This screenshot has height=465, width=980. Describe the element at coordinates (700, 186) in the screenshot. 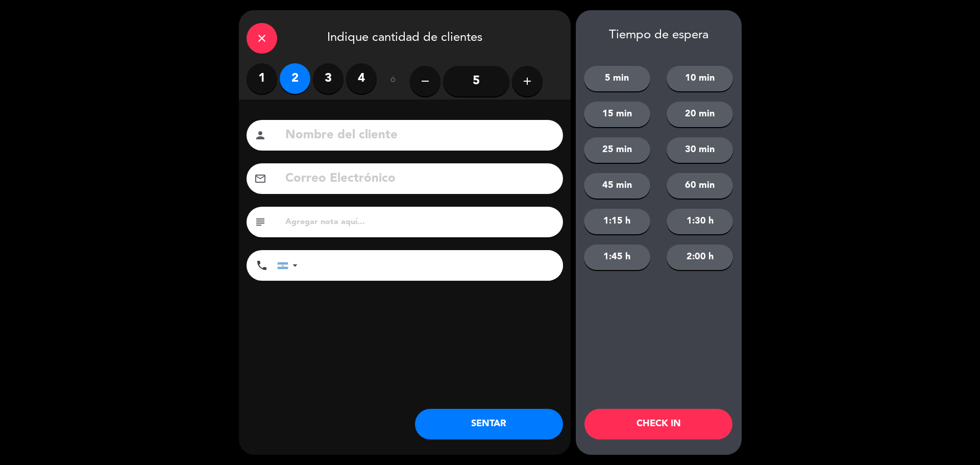

I see `button: 60 min` at that location.